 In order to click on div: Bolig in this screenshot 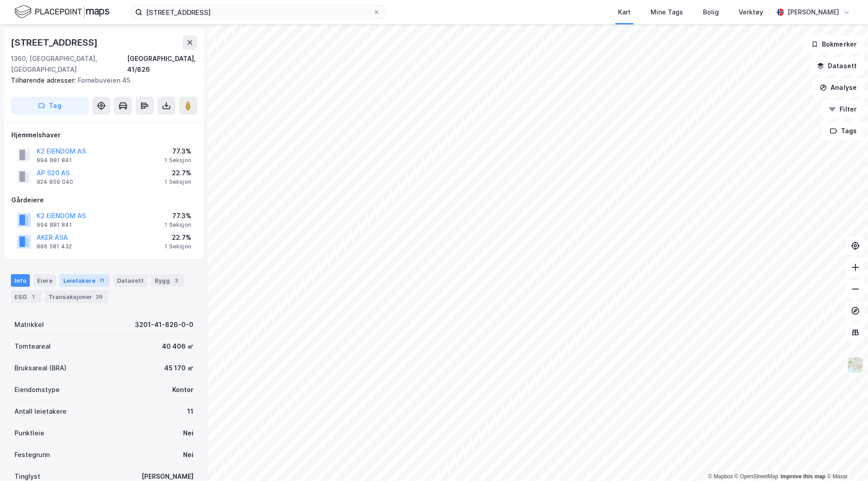, I will do `click(710, 12)`.